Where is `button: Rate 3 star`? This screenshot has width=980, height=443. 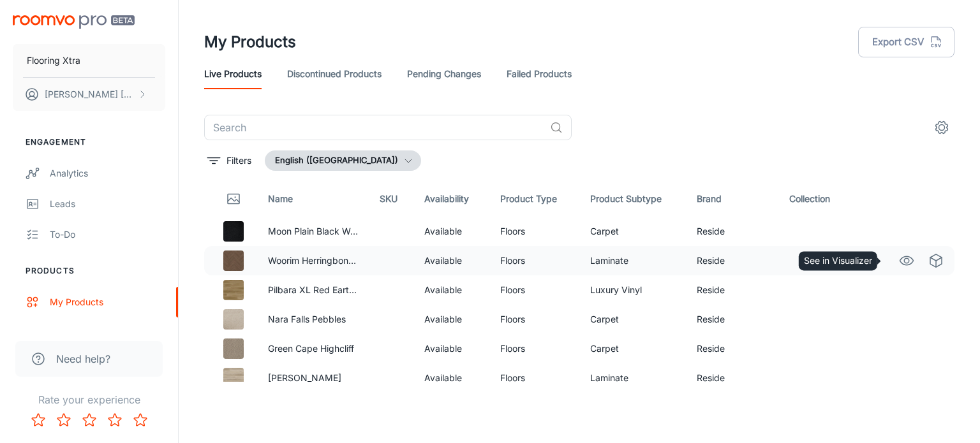 button: Rate 3 star is located at coordinates (89, 420).